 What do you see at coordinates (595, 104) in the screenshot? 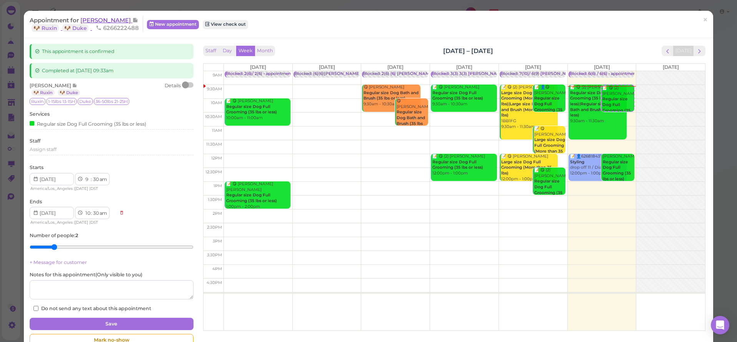
I see `b: Regular size Dog Full Grooming (35 lbs or less)|Regular size Dog Bath and Brush (35 lbs or less)` at bounding box center [595, 104].